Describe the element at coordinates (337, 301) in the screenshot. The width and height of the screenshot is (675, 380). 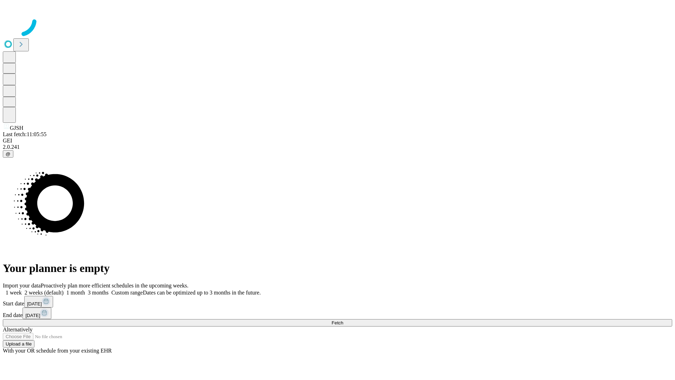
I see `div: Start date` at that location.